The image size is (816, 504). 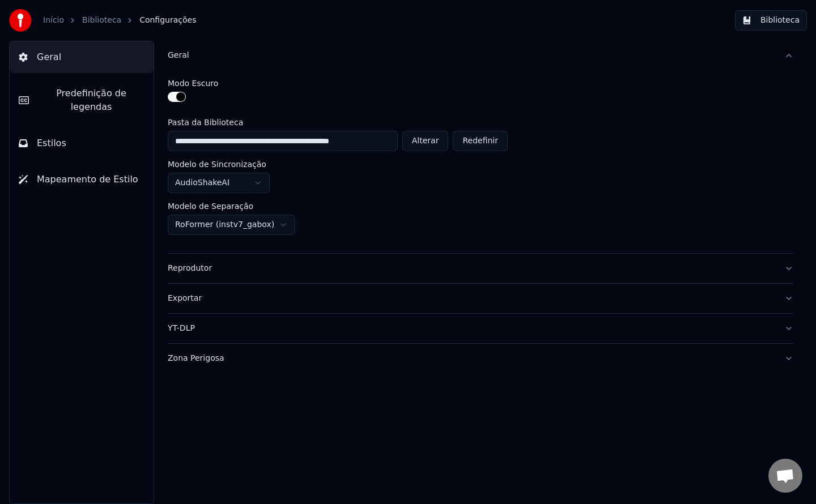 What do you see at coordinates (471, 329) in the screenshot?
I see `div: YT-DLP` at bounding box center [471, 329].